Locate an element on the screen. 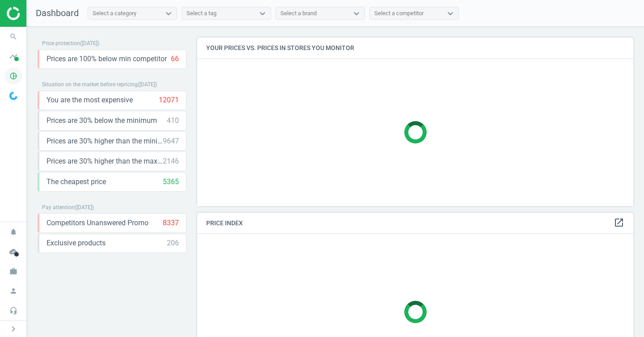  i: timeline is located at coordinates (13, 57).